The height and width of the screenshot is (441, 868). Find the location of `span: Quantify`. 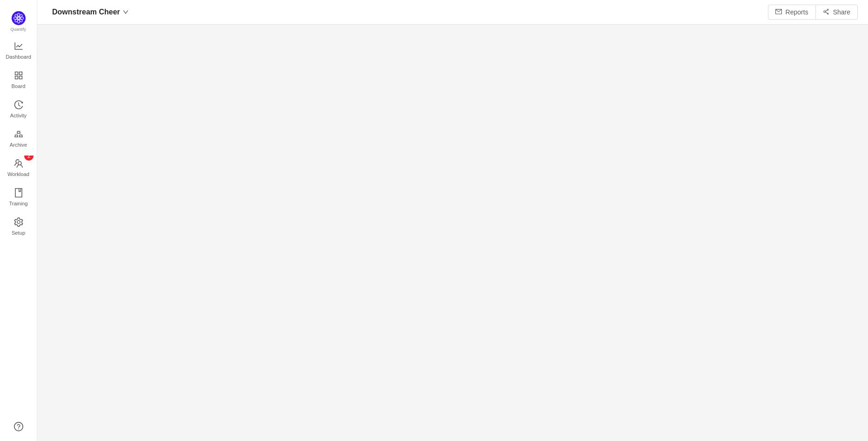

span: Quantify is located at coordinates (19, 30).